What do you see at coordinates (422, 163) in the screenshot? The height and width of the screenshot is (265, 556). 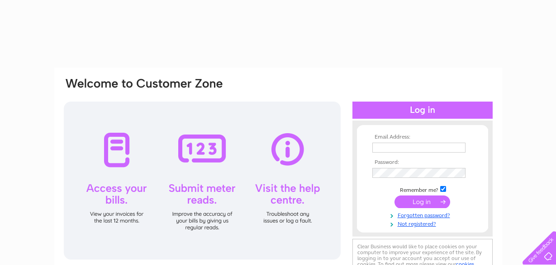 I see `th: Password:` at bounding box center [422, 163].